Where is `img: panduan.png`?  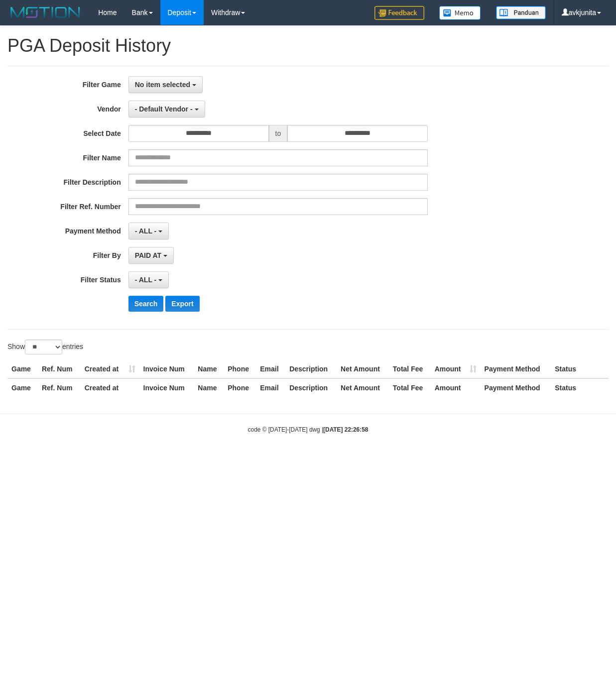
img: panduan.png is located at coordinates (521, 12).